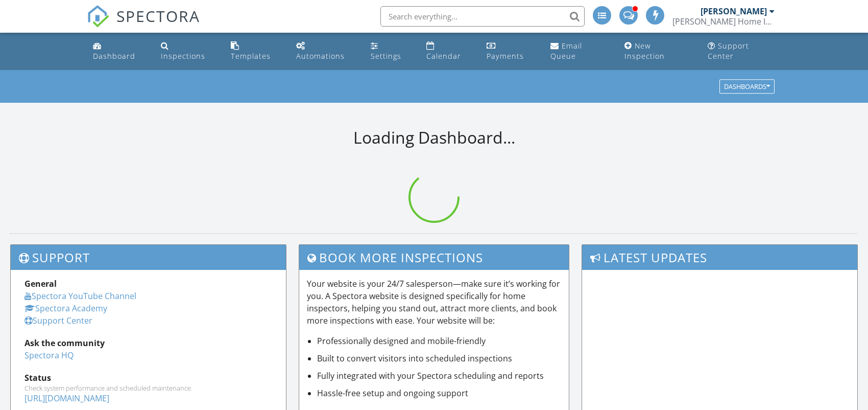 The image size is (868, 410). What do you see at coordinates (720, 257) in the screenshot?
I see `h3: Latest Updates` at bounding box center [720, 257].